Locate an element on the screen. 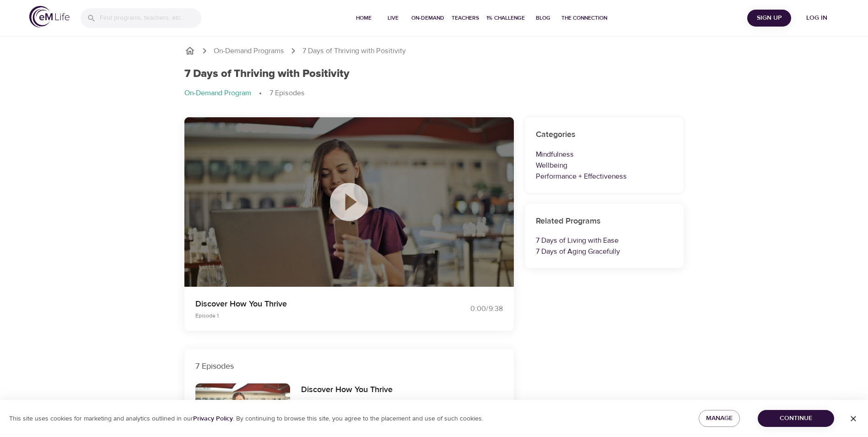  span: The Connection is located at coordinates (584, 18).